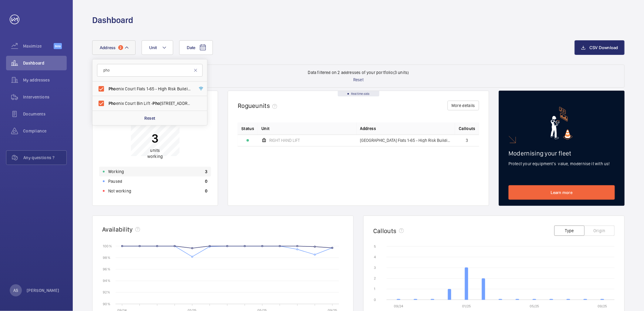 The image size is (644, 311). What do you see at coordinates (45, 63) in the screenshot?
I see `span: Dashboard` at bounding box center [45, 63].